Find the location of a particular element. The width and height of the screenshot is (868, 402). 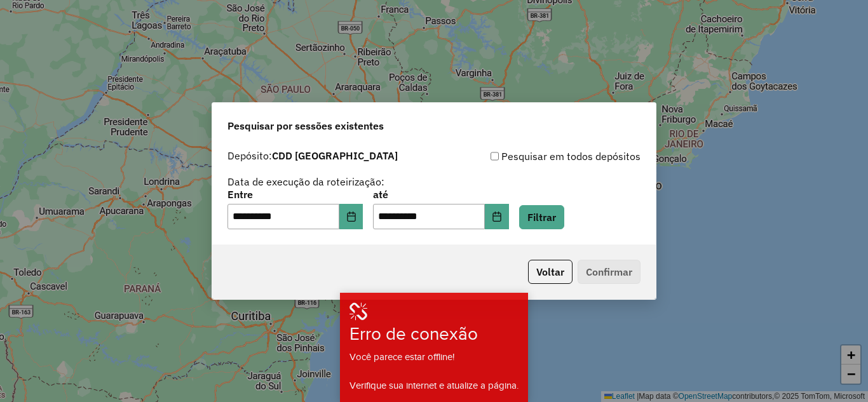

label: até is located at coordinates (441, 194).